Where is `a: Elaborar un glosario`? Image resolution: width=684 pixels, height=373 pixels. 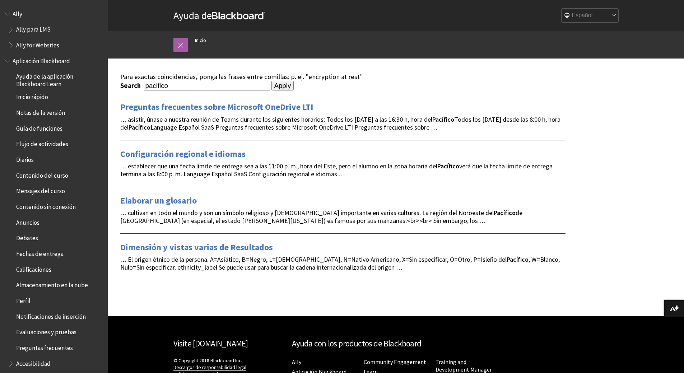
a: Elaborar un glosario is located at coordinates (158, 201).